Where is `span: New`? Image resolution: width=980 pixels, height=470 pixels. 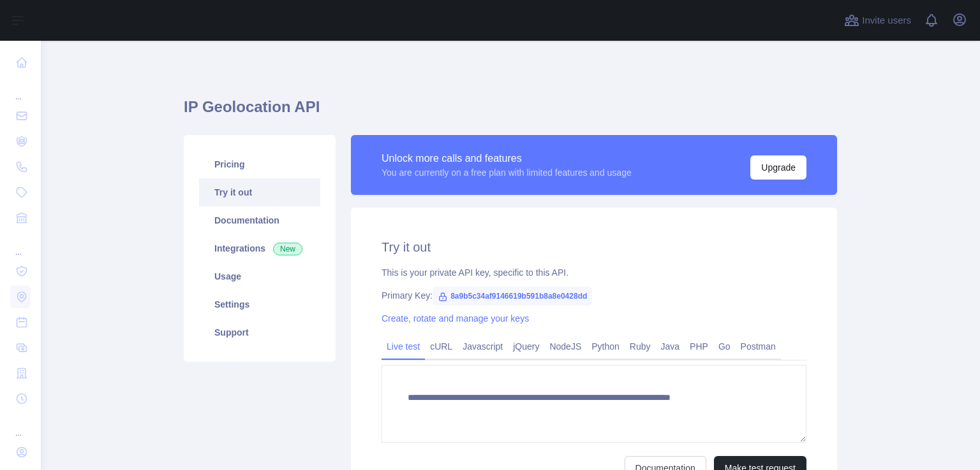 span: New is located at coordinates (287, 249).